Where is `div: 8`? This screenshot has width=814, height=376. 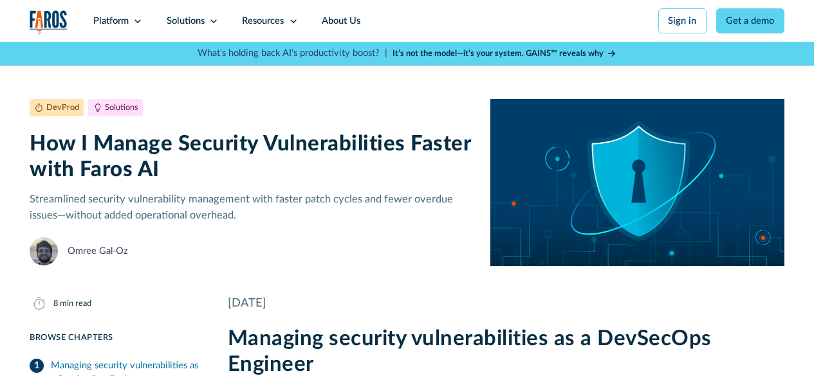 div: 8 is located at coordinates (55, 304).